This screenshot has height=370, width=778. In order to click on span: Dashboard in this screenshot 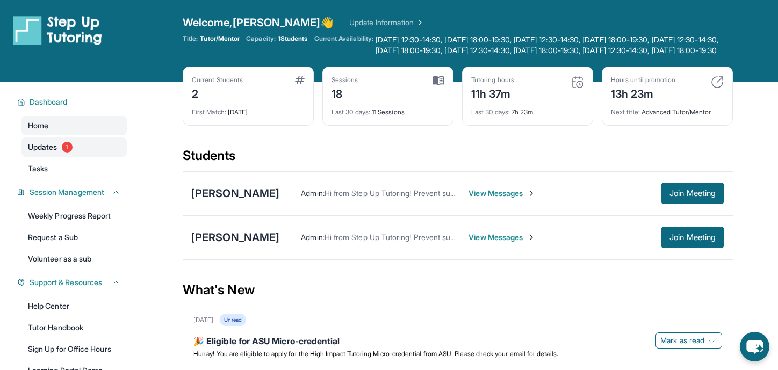, I will do `click(48, 102)`.